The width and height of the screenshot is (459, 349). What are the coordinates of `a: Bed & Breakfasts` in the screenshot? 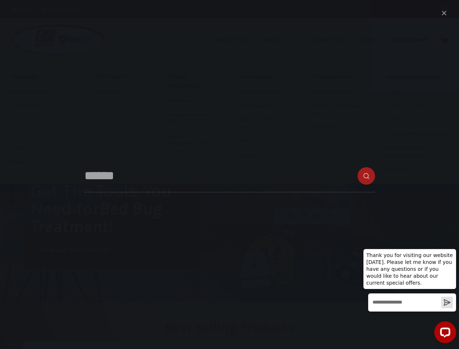 It's located at (42, 92).